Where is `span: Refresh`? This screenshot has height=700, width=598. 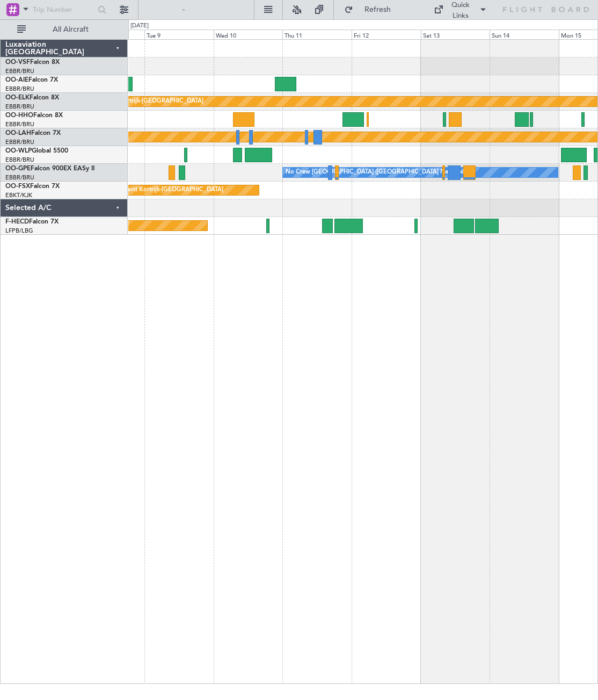
span: Refresh is located at coordinates (378, 9).